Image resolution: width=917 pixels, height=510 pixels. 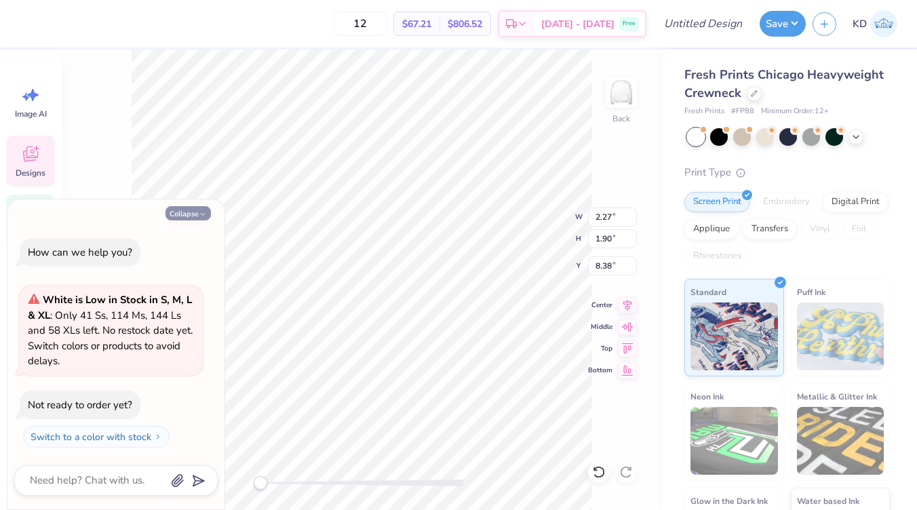 What do you see at coordinates (837, 396) in the screenshot?
I see `span: Metallic & Glitter Ink` at bounding box center [837, 396].